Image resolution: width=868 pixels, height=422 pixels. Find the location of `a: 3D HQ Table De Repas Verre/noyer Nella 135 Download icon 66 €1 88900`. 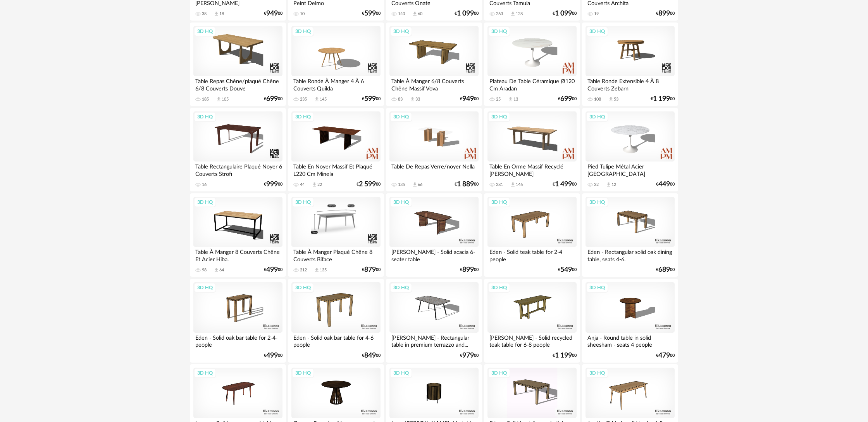

a: 3D HQ Table De Repas Verre/noyer Nella 135 Download icon 66 €1 88900 is located at coordinates (434, 150).